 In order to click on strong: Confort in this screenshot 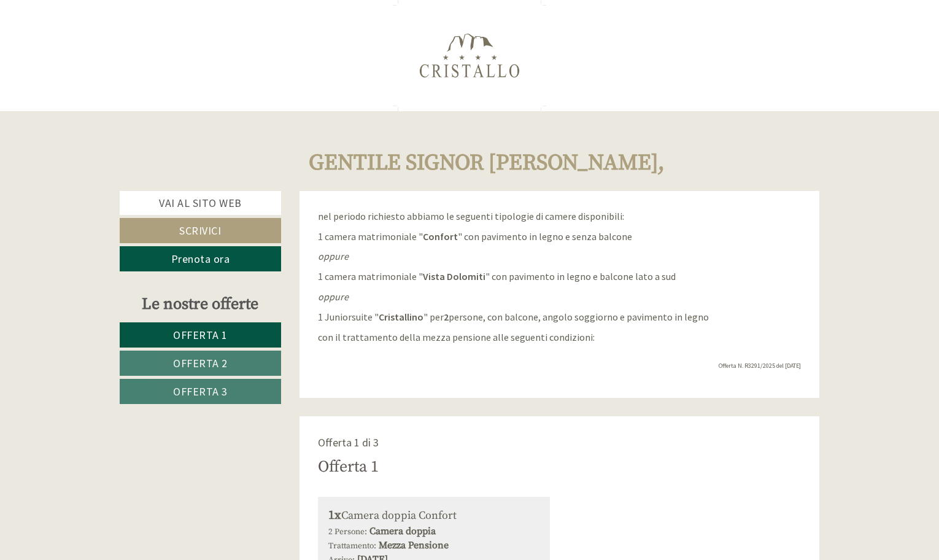, I will do `click(440, 237)`.